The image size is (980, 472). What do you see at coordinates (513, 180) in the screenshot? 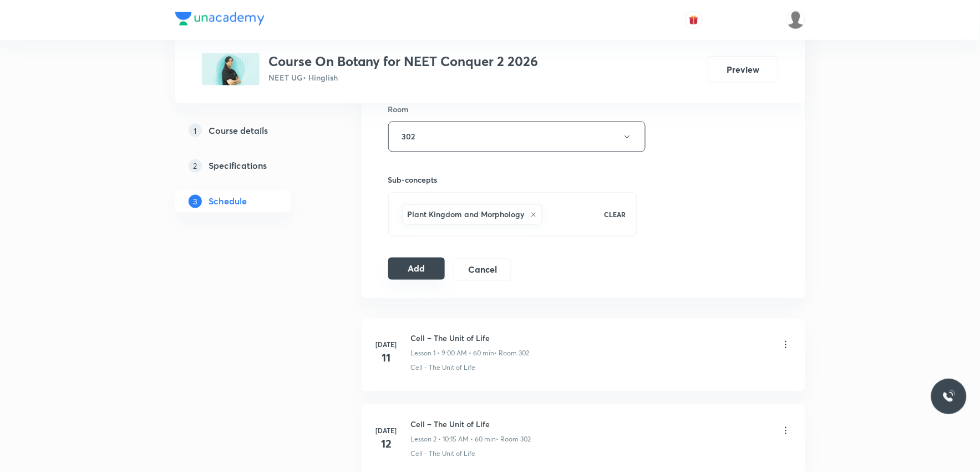
I see `h6: Sub-concepts` at bounding box center [513, 180].